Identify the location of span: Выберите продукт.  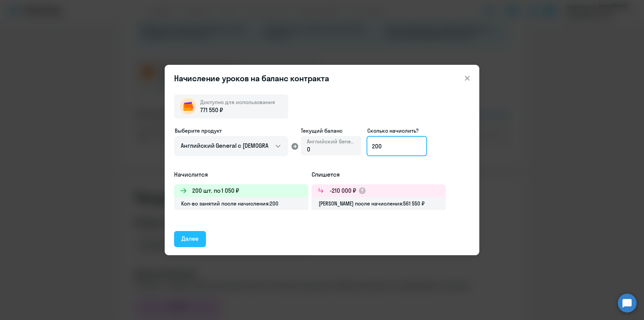
(198, 131).